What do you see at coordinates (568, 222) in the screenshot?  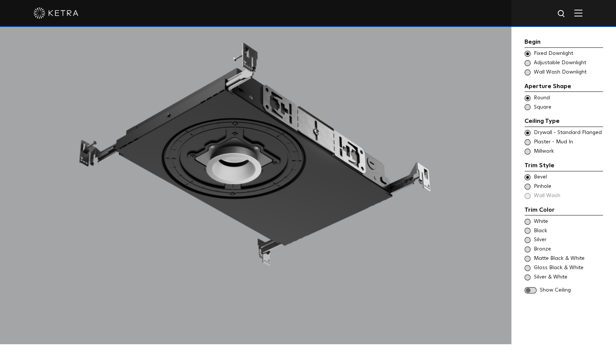 I see `span: White` at bounding box center [568, 222].